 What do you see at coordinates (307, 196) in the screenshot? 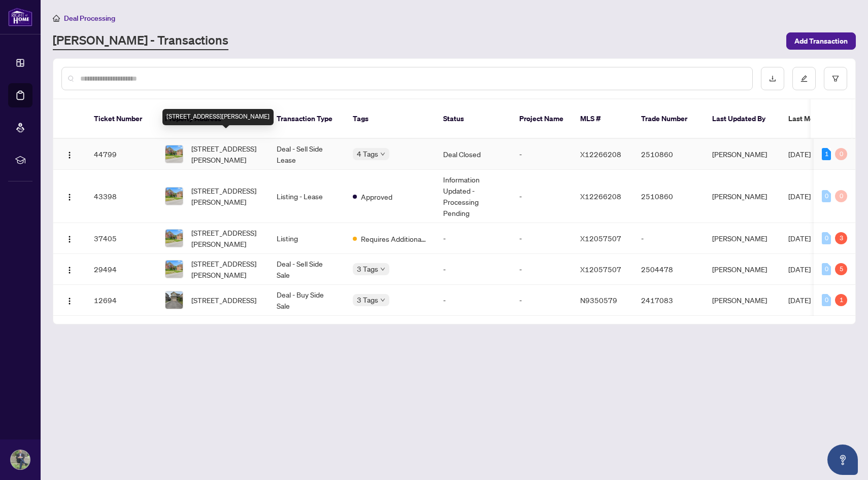
I see `td: Listing - Lease` at bounding box center [307, 196].